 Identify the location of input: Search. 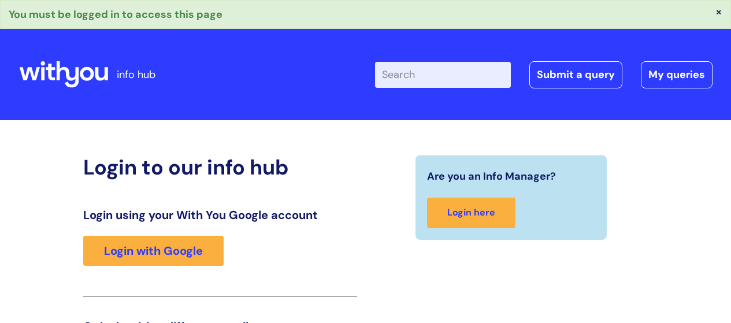
(443, 75).